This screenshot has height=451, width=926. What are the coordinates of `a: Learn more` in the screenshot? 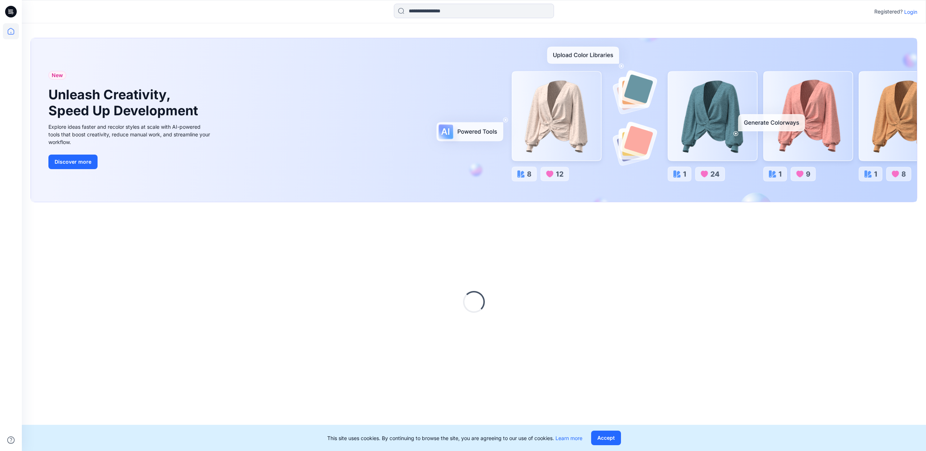 It's located at (569, 438).